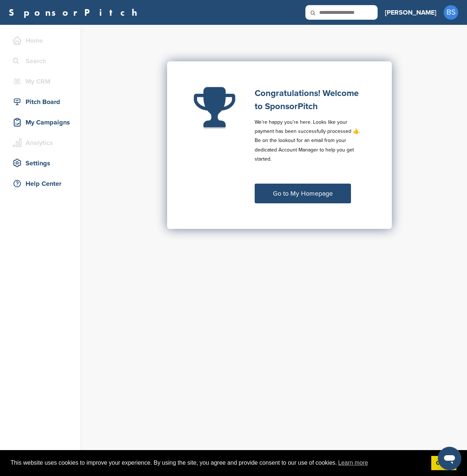  What do you see at coordinates (40, 81) in the screenshot?
I see `a: My CRM` at bounding box center [40, 81].